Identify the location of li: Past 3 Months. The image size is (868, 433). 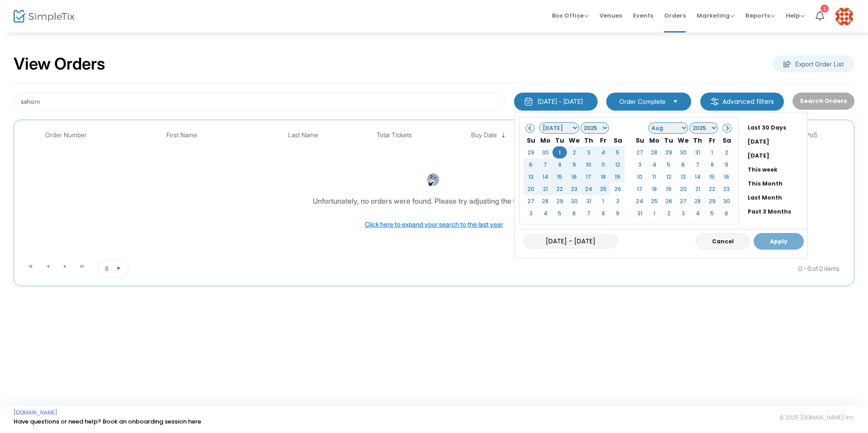
(776, 211).